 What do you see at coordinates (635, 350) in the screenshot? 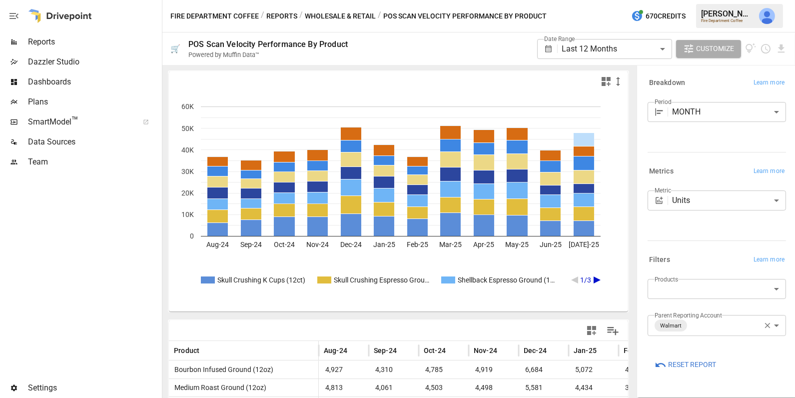
I see `span: Feb-25` at bounding box center [635, 350].